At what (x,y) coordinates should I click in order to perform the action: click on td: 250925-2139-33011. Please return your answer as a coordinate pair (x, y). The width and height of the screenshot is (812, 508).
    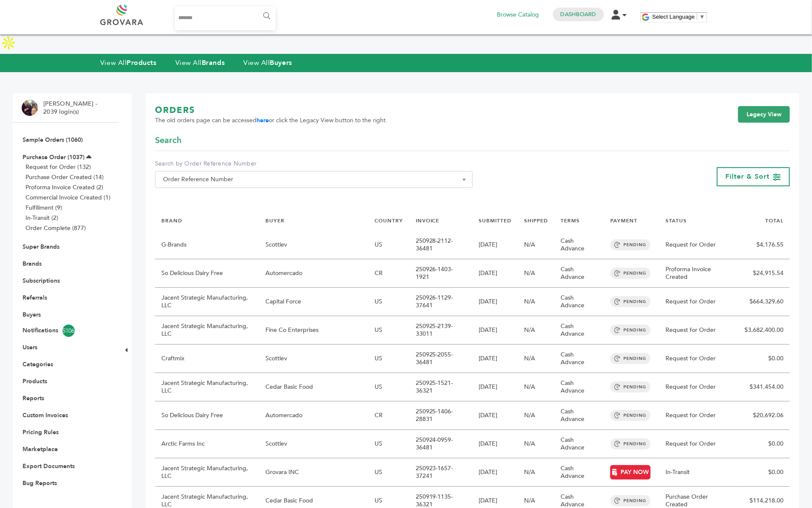
    Looking at the image, I should click on (441, 330).